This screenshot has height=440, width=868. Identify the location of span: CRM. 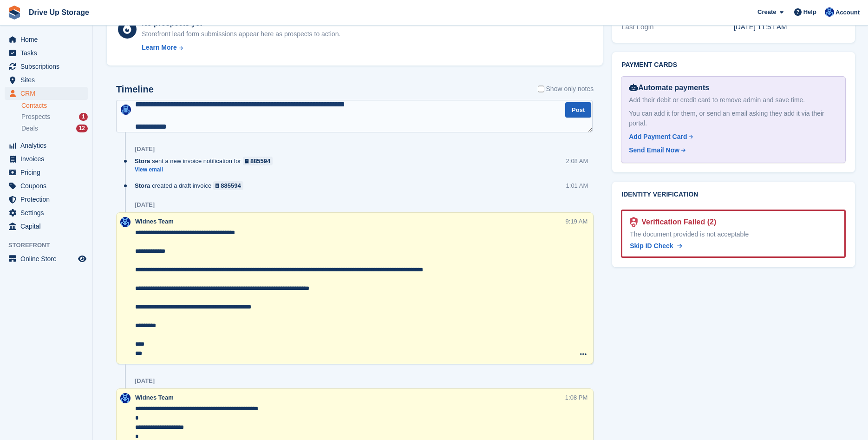
(48, 93).